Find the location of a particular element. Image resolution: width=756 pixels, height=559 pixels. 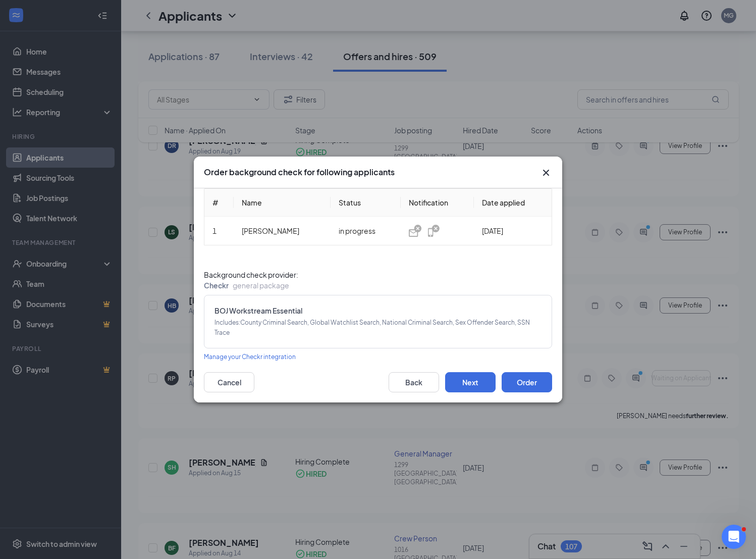

span: Background check provider : is located at coordinates (378, 275).